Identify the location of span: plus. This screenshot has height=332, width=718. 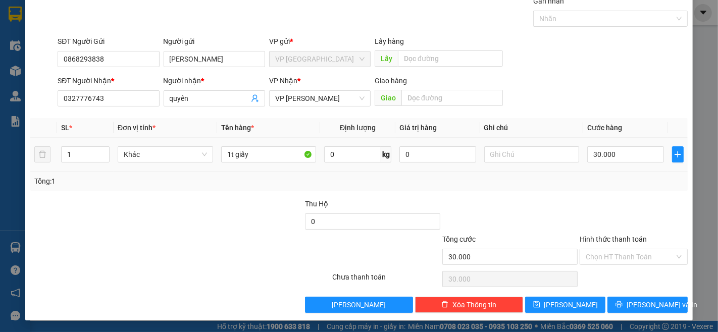
(679, 155).